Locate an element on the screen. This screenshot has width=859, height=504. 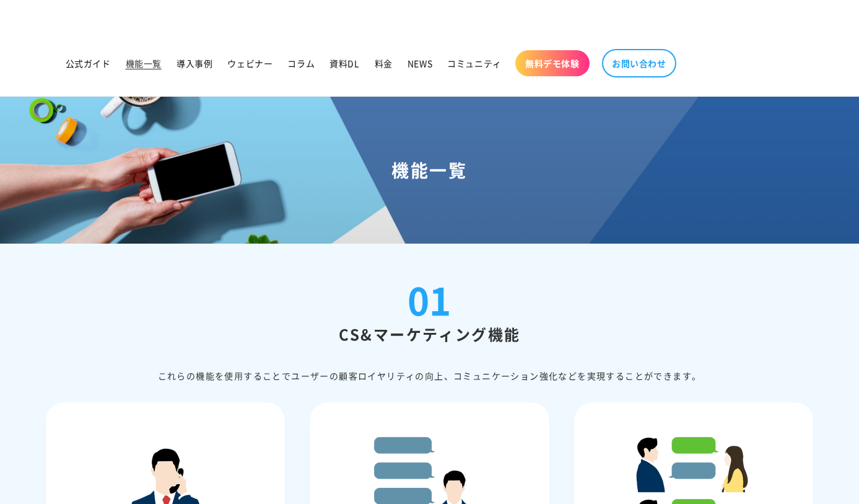
span: お問い合わせ is located at coordinates (639, 64).